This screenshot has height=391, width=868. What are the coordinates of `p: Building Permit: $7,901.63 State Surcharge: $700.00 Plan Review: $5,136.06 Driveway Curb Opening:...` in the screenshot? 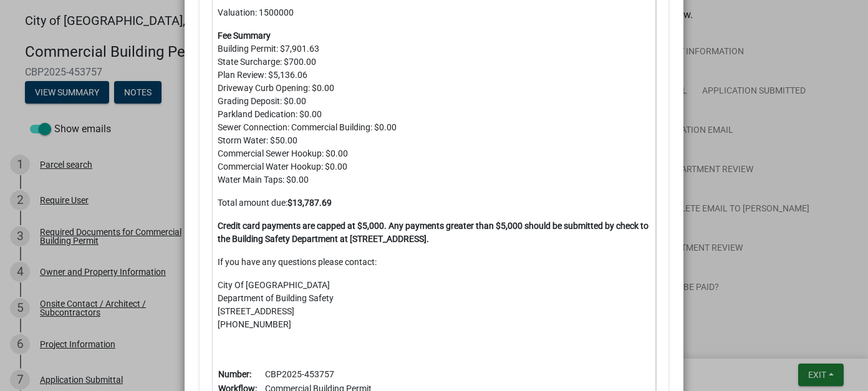 It's located at (434, 107).